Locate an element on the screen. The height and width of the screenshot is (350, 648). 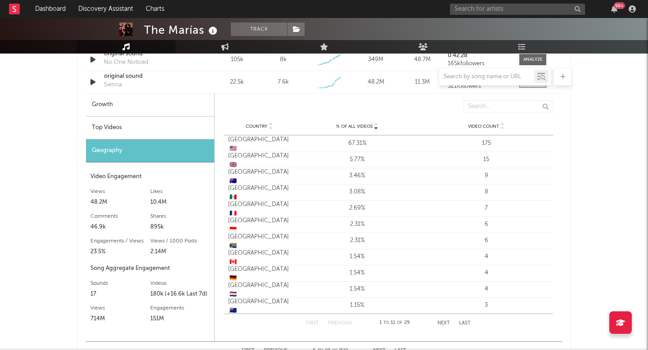
div: 23.5% is located at coordinates (120, 252).